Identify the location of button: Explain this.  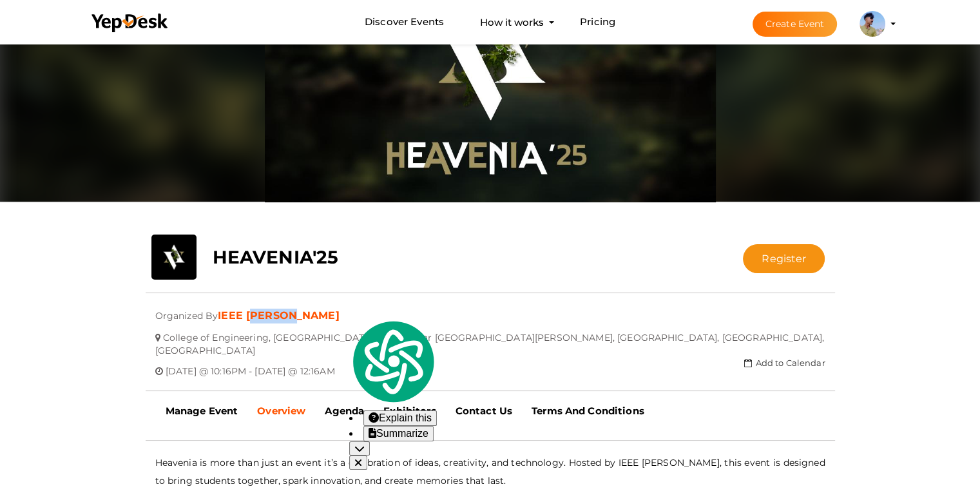
(400, 418).